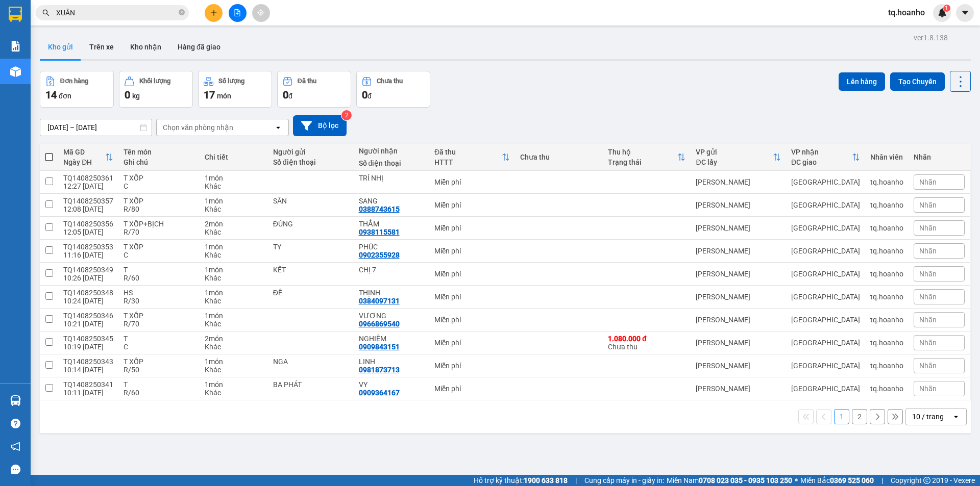 This screenshot has height=486, width=980. I want to click on img: solution-icon, so click(15, 46).